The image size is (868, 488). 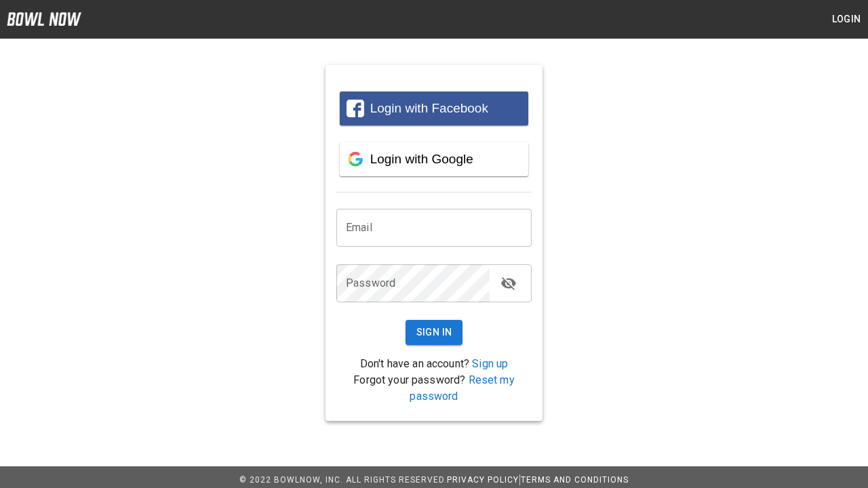 I want to click on a: Sign up, so click(x=489, y=363).